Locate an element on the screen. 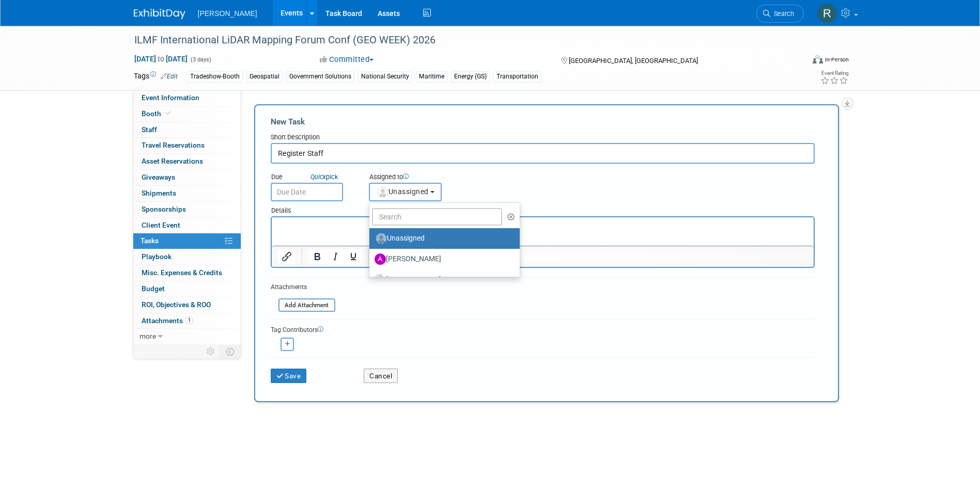  span: ROI, Objectives & ROO is located at coordinates (177, 305).